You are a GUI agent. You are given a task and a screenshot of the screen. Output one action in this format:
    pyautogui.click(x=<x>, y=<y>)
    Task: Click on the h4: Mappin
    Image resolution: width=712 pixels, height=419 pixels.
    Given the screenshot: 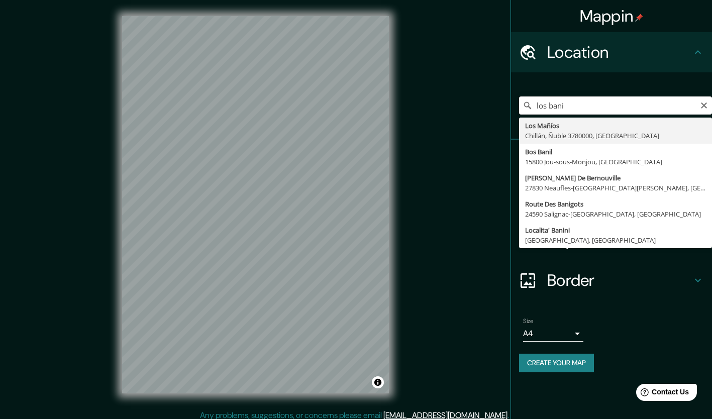 What is the action you would take?
    pyautogui.click(x=612, y=16)
    